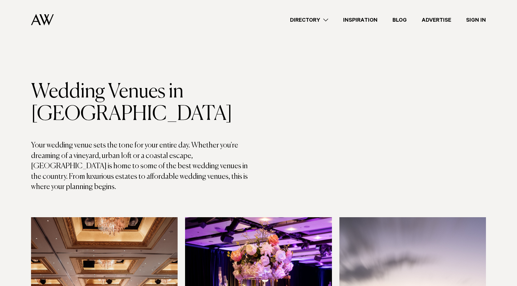 The height and width of the screenshot is (286, 517). Describe the element at coordinates (145, 167) in the screenshot. I see `p: Your wedding venue sets the tone for your entire day. Whether you're dreaming of a vineyard, urba...` at that location.